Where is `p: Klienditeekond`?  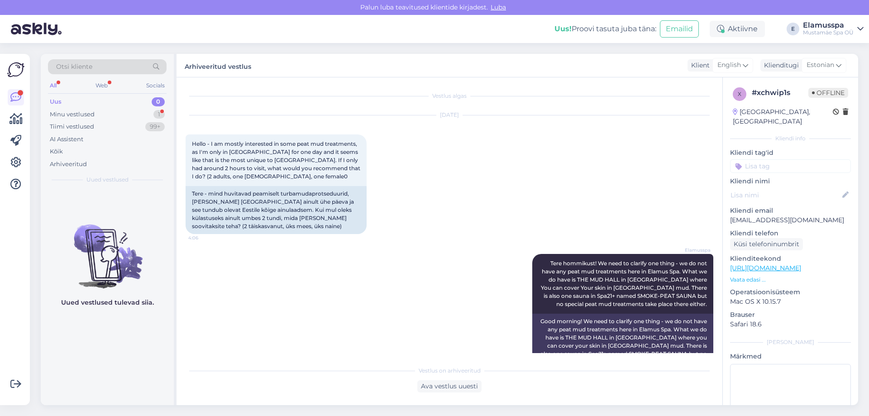 p: Klienditeekond is located at coordinates (790, 259).